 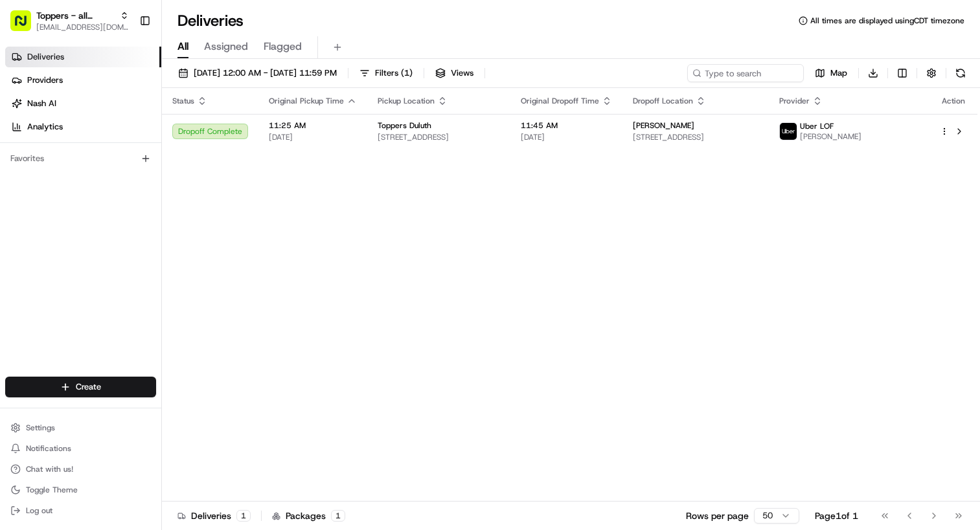 I want to click on span: Status, so click(x=183, y=101).